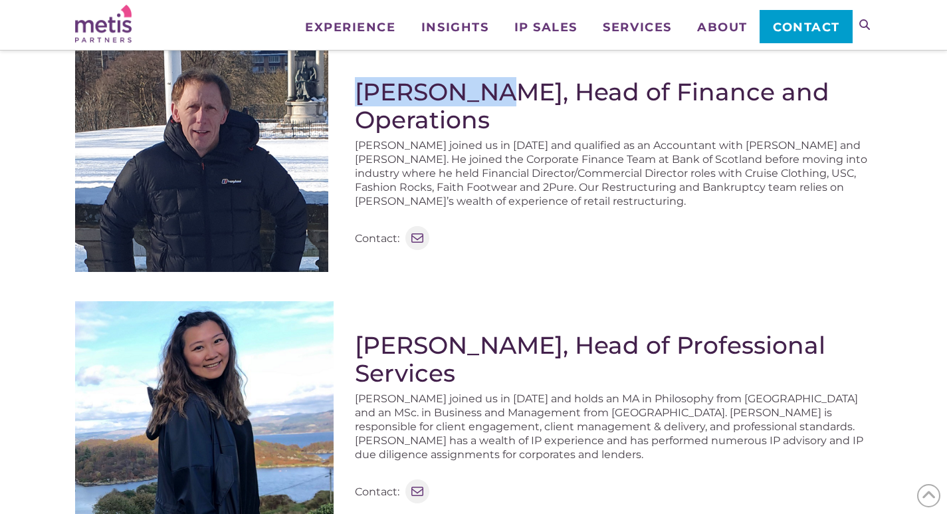 The image size is (947, 514). Describe the element at coordinates (455, 27) in the screenshot. I see `span: Insights` at that location.